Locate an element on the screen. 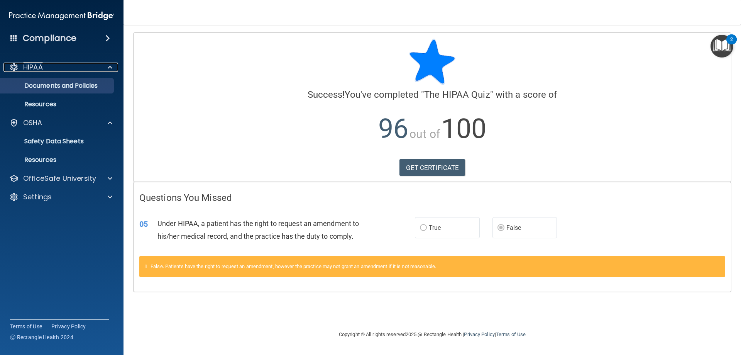 The height and width of the screenshot is (355, 741). span: The HIPAA Quiz is located at coordinates (457, 95).